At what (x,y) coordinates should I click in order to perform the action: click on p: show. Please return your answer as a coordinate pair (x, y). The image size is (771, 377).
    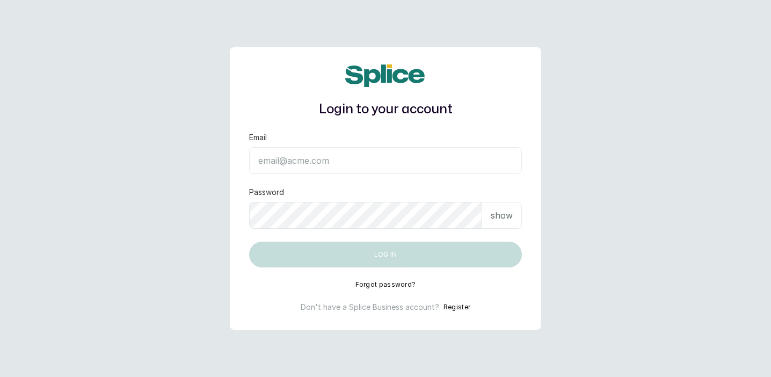
    Looking at the image, I should click on (501, 215).